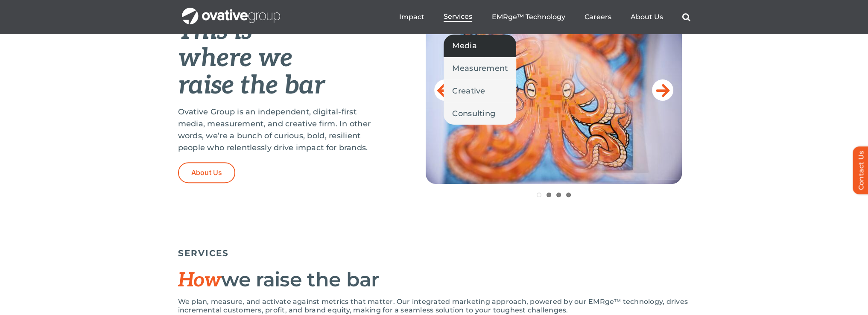 The width and height of the screenshot is (868, 315). What do you see at coordinates (200, 280) in the screenshot?
I see `span: How` at bounding box center [200, 280].